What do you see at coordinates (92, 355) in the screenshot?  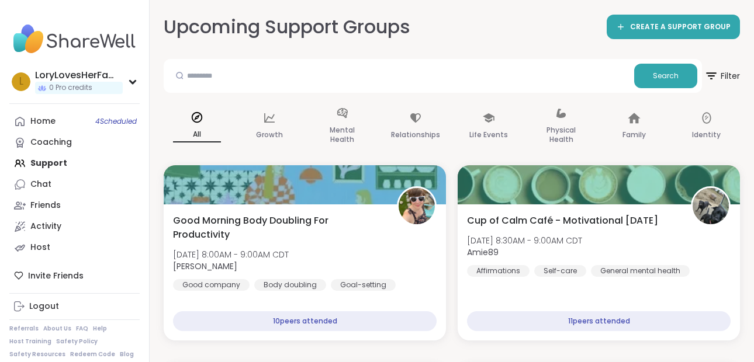 I see `a: Redeem Code` at bounding box center [92, 355].